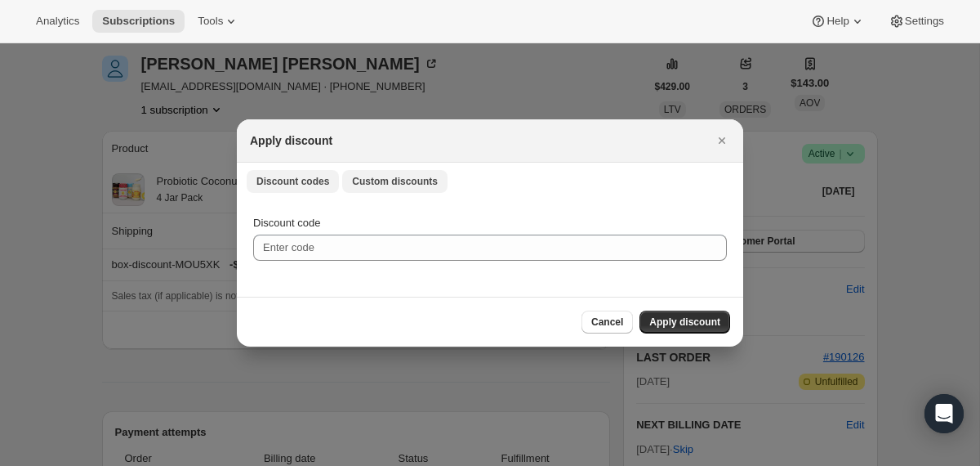  Describe the element at coordinates (138, 21) in the screenshot. I see `button: Subscriptions` at that location.